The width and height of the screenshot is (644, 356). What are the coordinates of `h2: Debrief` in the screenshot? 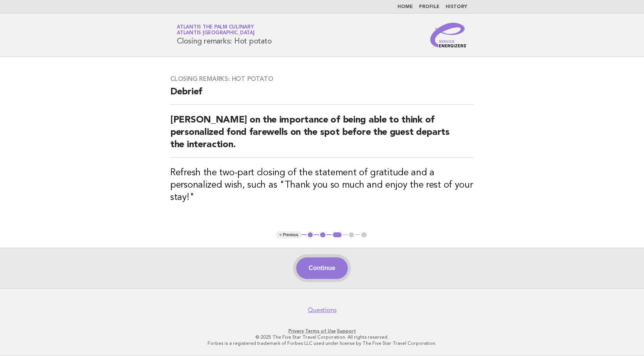 It's located at (322, 95).